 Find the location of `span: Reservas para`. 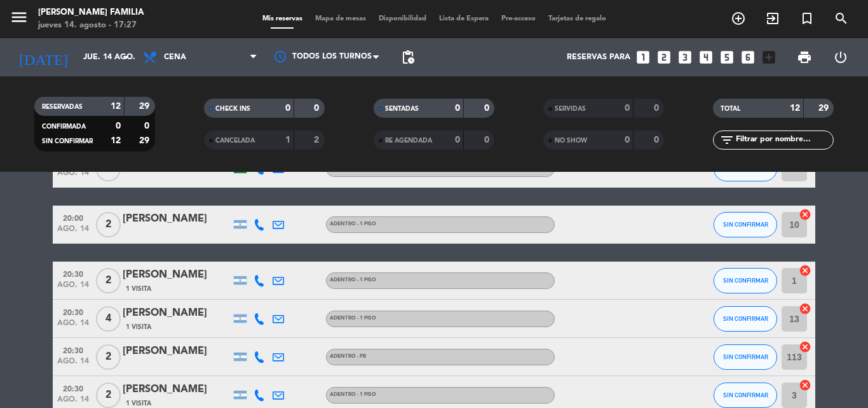

span: Reservas para is located at coordinates (599, 57).